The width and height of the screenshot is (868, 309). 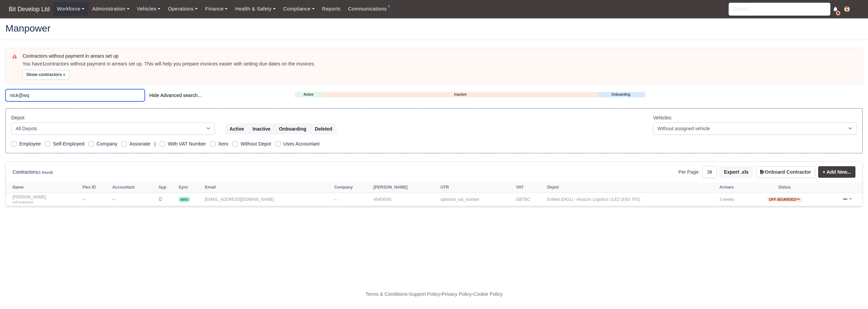 I want to click on label: Associate, so click(x=140, y=144).